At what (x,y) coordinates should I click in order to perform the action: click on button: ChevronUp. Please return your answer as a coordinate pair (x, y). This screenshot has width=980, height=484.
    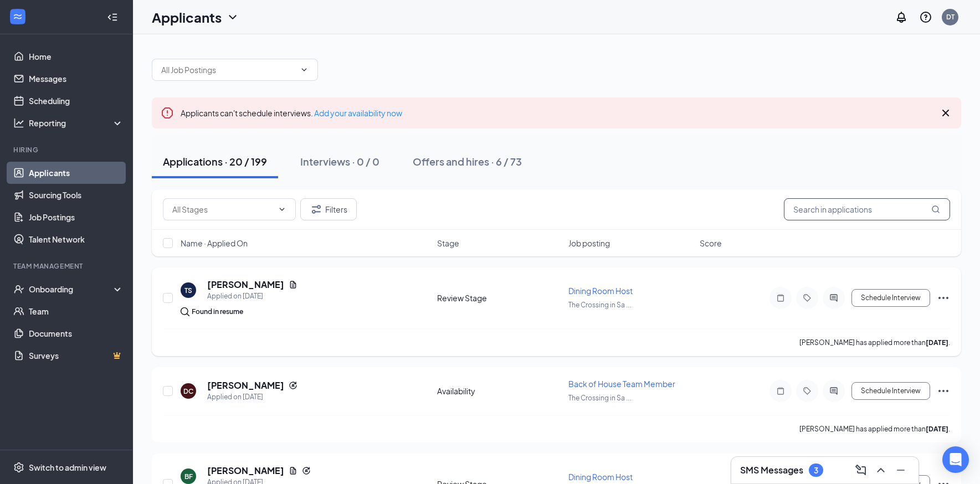
    Looking at the image, I should click on (881, 471).